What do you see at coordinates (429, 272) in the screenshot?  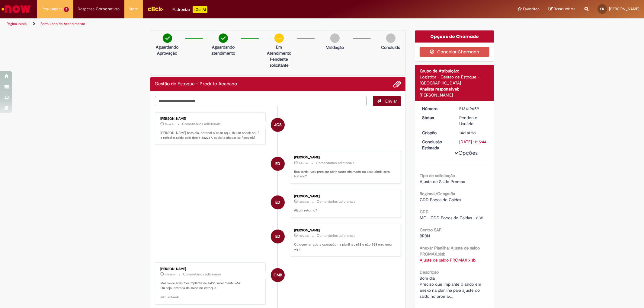 I see `b: Descrição` at bounding box center [429, 272].